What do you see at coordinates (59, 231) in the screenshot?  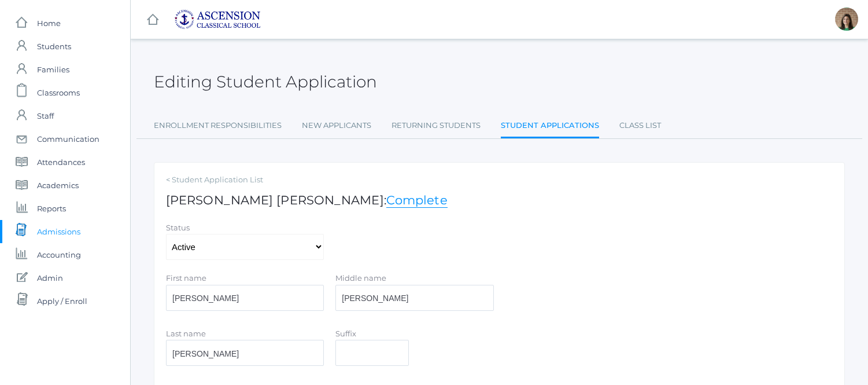 I see `span: Admissions` at bounding box center [59, 231].